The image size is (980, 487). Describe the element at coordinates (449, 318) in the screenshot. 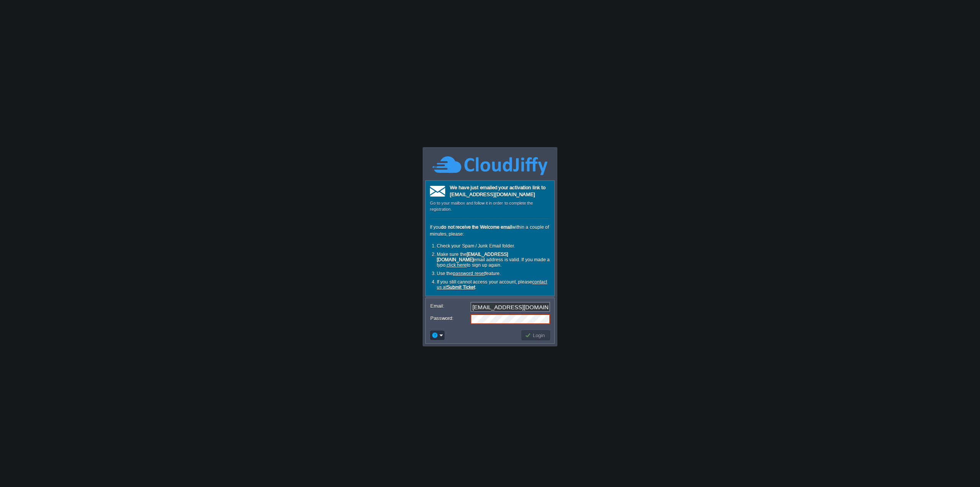

I see `label: Password:` at that location.